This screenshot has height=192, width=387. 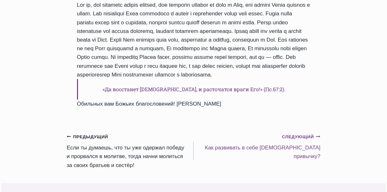 What do you see at coordinates (130, 150) in the screenshot?
I see `a: ПредыдущийЕсли ты думаешь, что ты уже одержал победу и прорвался в молитве, тогда начни молиться ...` at bounding box center [130, 150].